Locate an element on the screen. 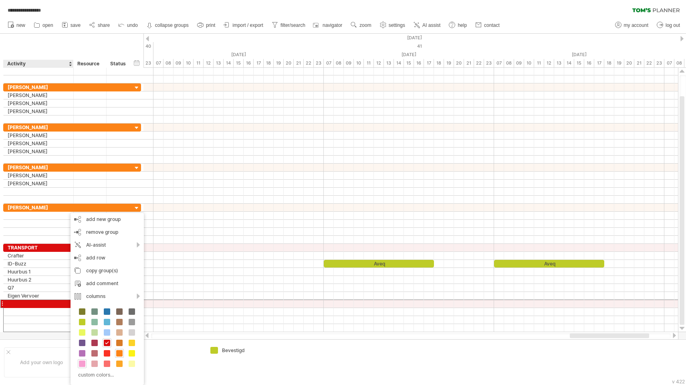 The image size is (686, 385). a: settings is located at coordinates (393, 25).